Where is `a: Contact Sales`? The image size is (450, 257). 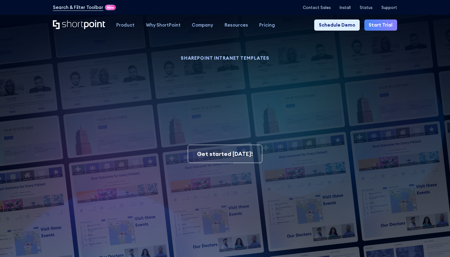 a: Contact Sales is located at coordinates (317, 7).